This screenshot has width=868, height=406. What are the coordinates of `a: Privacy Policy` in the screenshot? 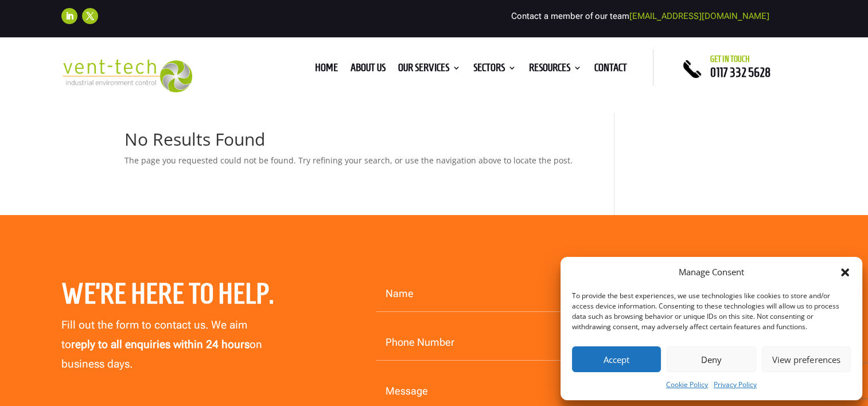 It's located at (735, 385).